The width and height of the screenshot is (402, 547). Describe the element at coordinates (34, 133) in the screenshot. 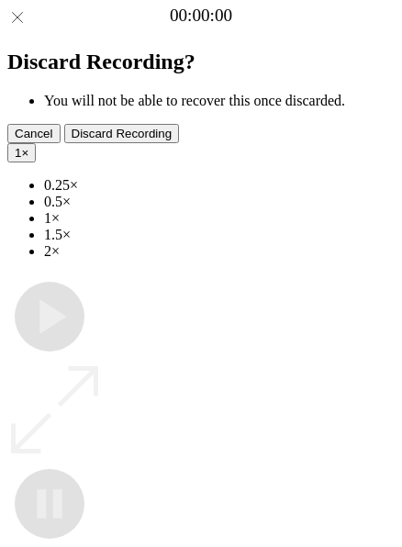

I see `button: Cancel` at that location.